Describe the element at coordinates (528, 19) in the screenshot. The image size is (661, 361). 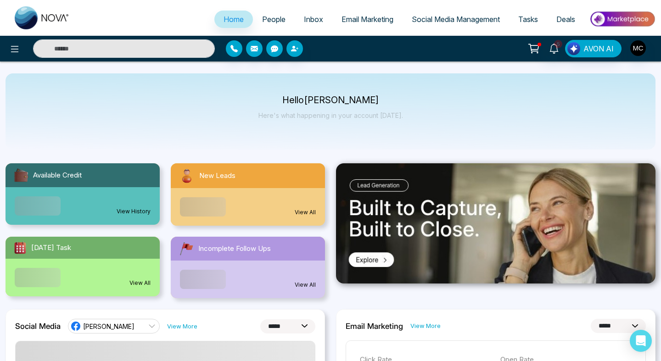
I see `span: Tasks` at that location.